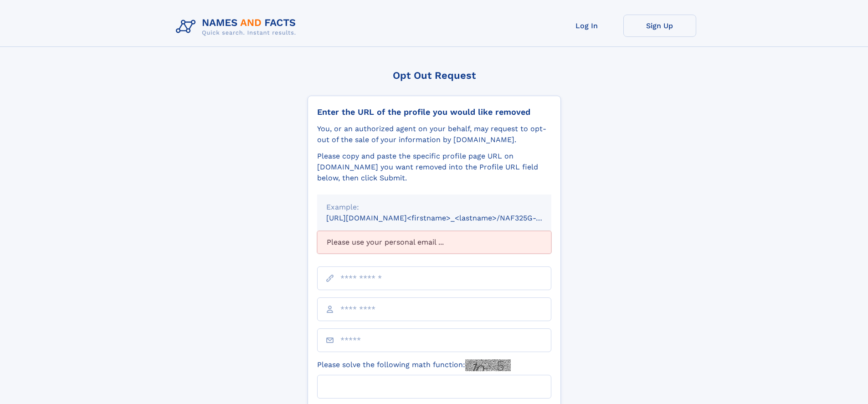 The height and width of the screenshot is (404, 868). I want to click on div: Enter the URL of the profile you would like removed, so click(434, 112).